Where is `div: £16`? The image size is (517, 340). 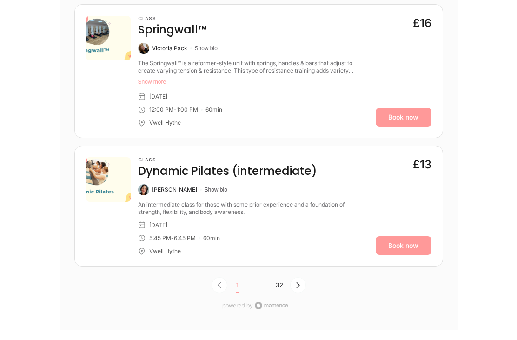 div: £16 is located at coordinates (422, 24).